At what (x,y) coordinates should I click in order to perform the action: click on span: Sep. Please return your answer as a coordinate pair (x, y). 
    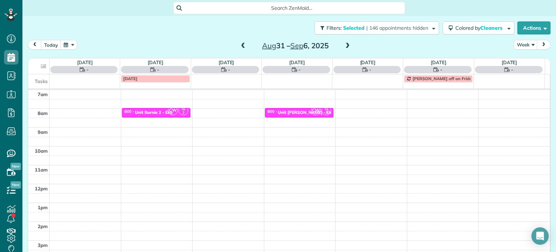
    Looking at the image, I should click on (297, 45).